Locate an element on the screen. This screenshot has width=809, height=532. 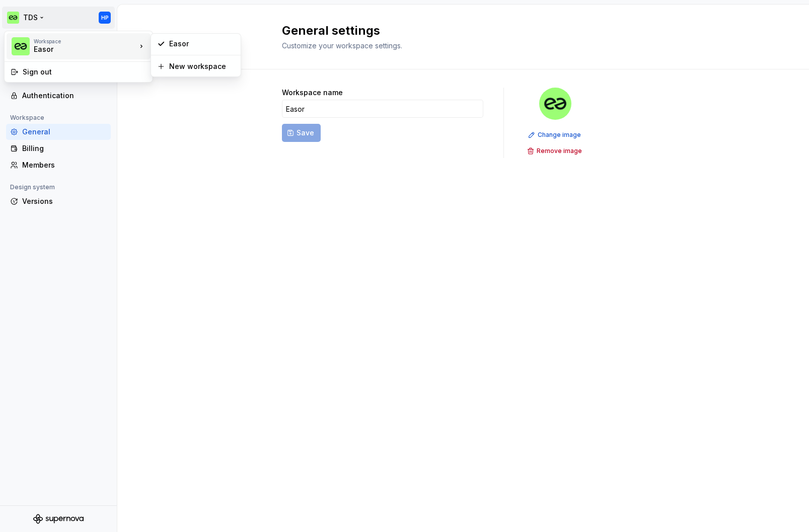
div: Sign out is located at coordinates (84, 72).